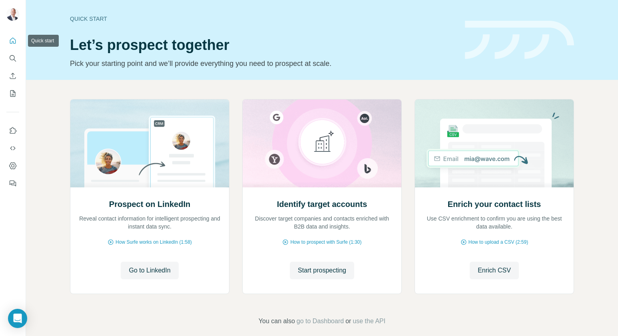  Describe the element at coordinates (153, 242) in the screenshot. I see `span: How Surfe works on LinkedIn (1:58)` at that location.